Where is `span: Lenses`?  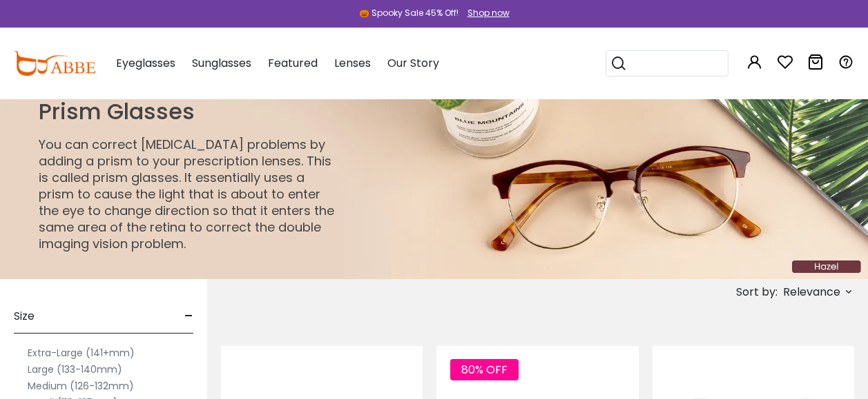
span: Lenses is located at coordinates (352, 63).